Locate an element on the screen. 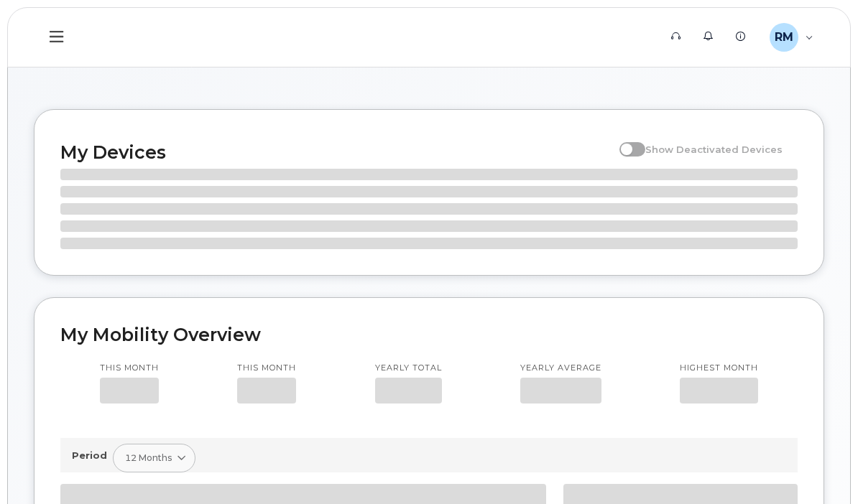 The image size is (858, 504). p: Period is located at coordinates (92, 456).